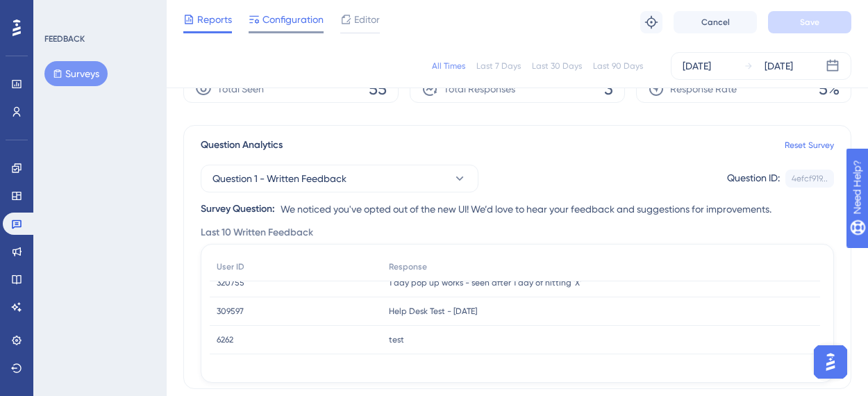  What do you see at coordinates (230, 311) in the screenshot?
I see `span: 309597` at bounding box center [230, 311].